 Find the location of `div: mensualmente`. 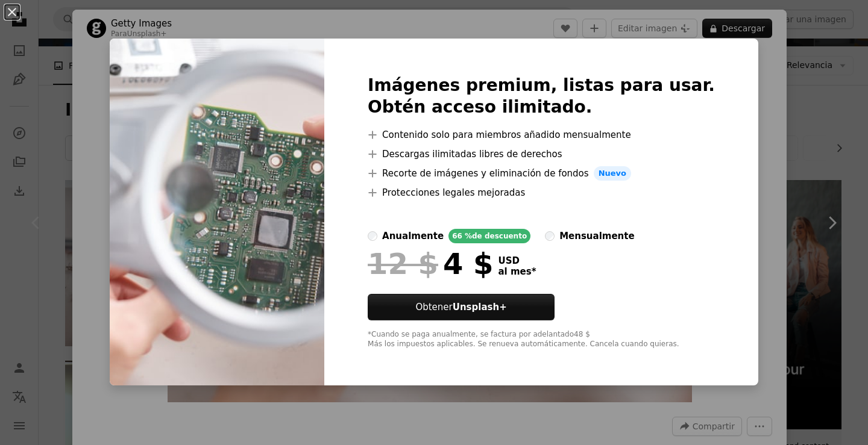

div: mensualmente is located at coordinates (597, 237).